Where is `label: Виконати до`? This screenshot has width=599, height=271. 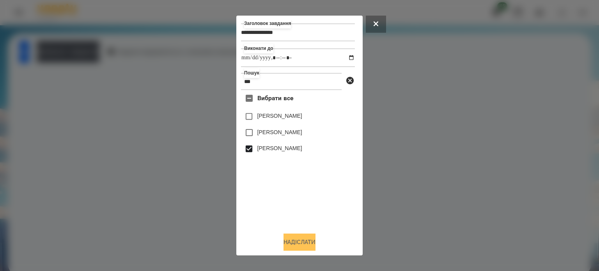
label: Виконати до is located at coordinates (258, 48).